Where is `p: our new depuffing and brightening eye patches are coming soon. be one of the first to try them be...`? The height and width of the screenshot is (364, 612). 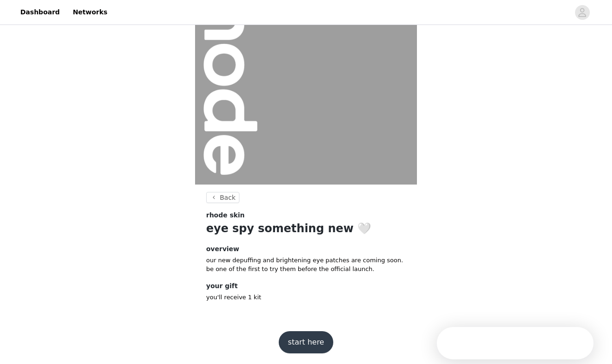 p: our new depuffing and brightening eye patches are coming soon. be one of the first to try them be... is located at coordinates (306, 264).